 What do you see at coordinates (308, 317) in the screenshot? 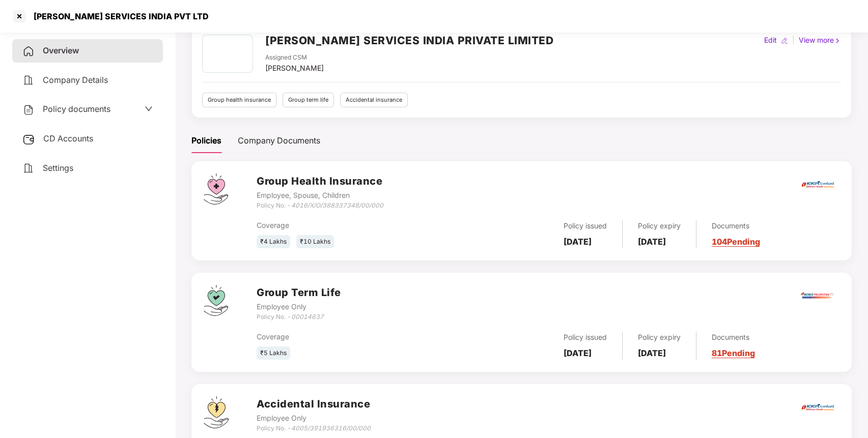
I see `i: 00014637` at bounding box center [308, 317].